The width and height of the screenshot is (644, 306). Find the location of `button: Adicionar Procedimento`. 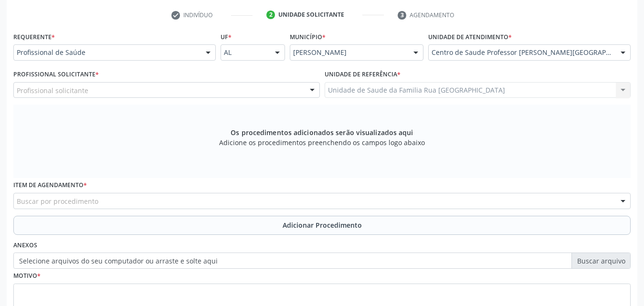

button: Adicionar Procedimento is located at coordinates (322, 225).